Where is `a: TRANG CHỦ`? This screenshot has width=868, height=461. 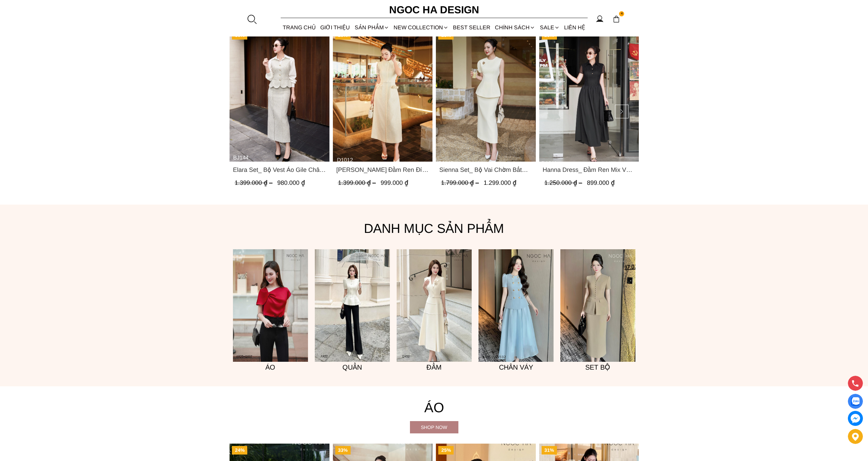 a: TRANG CHỦ is located at coordinates (300, 27).